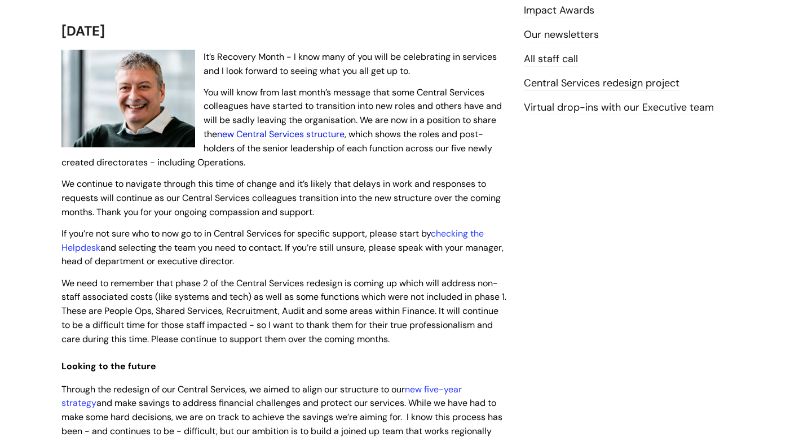  I want to click on span: We continue to navigate through this time of change and it’s likely that delays in work and respo..., so click(281, 197).